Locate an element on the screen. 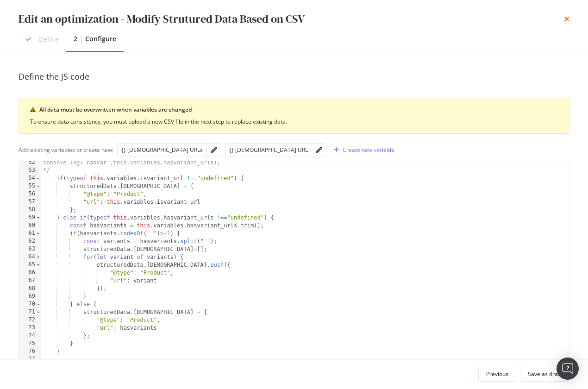 This screenshot has width=588, height=389. div: 70 is located at coordinates (30, 304).